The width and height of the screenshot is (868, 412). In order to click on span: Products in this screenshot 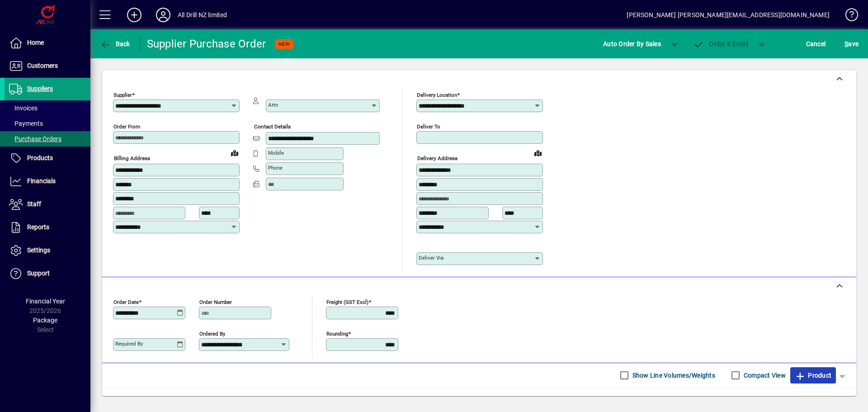, I will do `click(40, 158)`.